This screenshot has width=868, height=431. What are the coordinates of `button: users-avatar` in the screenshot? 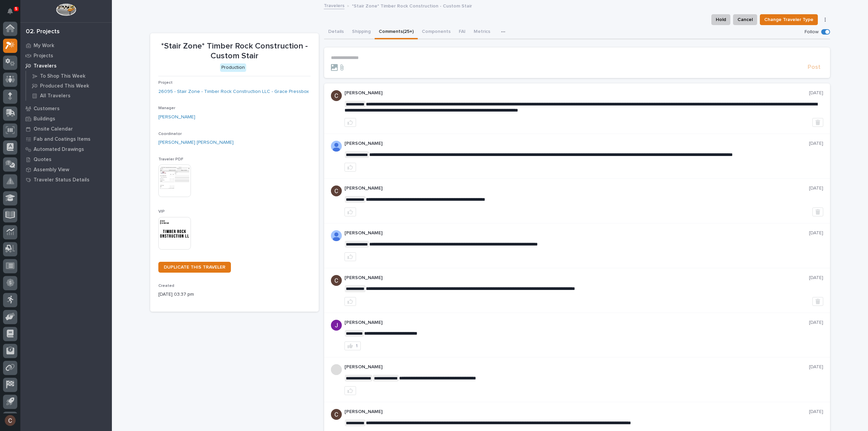 It's located at (10, 420).